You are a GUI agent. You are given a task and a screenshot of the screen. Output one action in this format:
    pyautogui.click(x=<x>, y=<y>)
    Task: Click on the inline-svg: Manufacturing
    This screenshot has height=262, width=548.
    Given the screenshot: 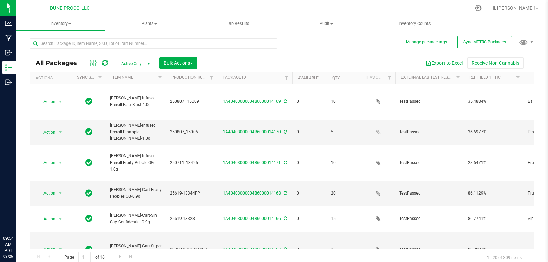 What is the action you would take?
    pyautogui.click(x=9, y=38)
    